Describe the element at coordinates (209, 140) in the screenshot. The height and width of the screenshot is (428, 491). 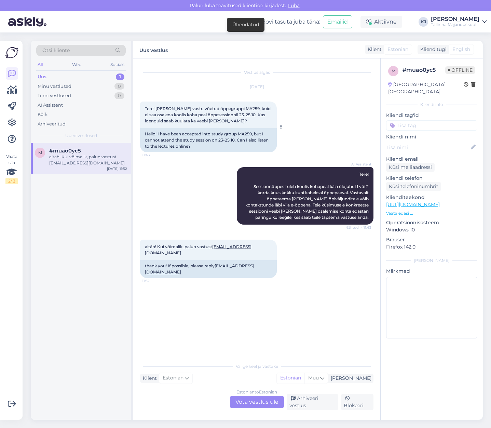
I see `div: Hello! I have been accepted into study group MA259, but I cannot attend the study session on 23-2...` at that location.